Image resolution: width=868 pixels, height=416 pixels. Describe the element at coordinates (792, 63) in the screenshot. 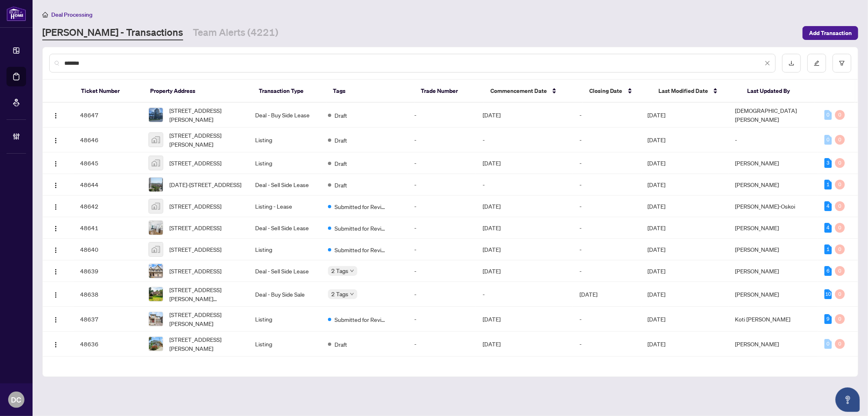

I see `span: download` at that location.